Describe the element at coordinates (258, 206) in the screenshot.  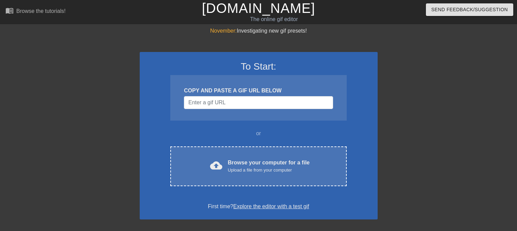
I see `div: First time?` at that location.